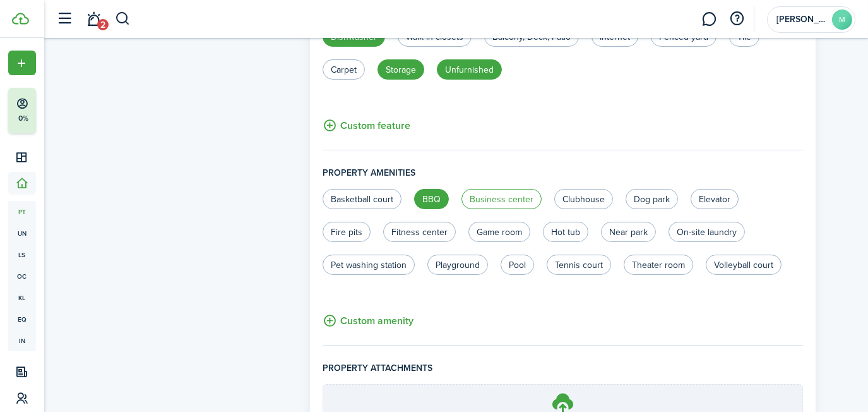  Describe the element at coordinates (566, 232) in the screenshot. I see `label: Hot tub` at that location.